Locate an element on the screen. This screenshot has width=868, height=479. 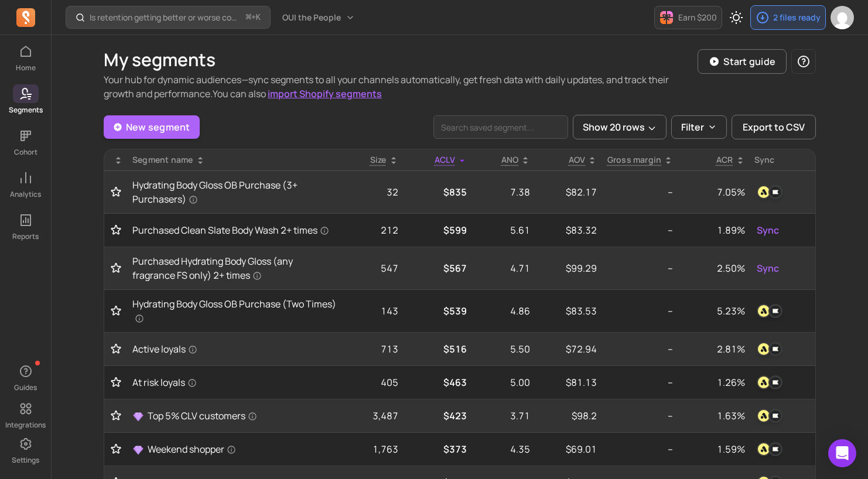
button: Toggle dark mode is located at coordinates (737, 17).